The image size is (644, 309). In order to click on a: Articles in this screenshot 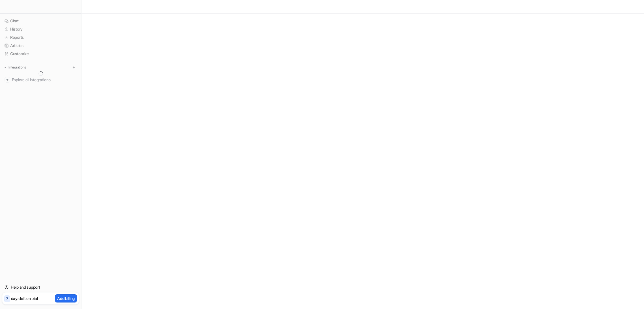, I will do `click(40, 45)`.